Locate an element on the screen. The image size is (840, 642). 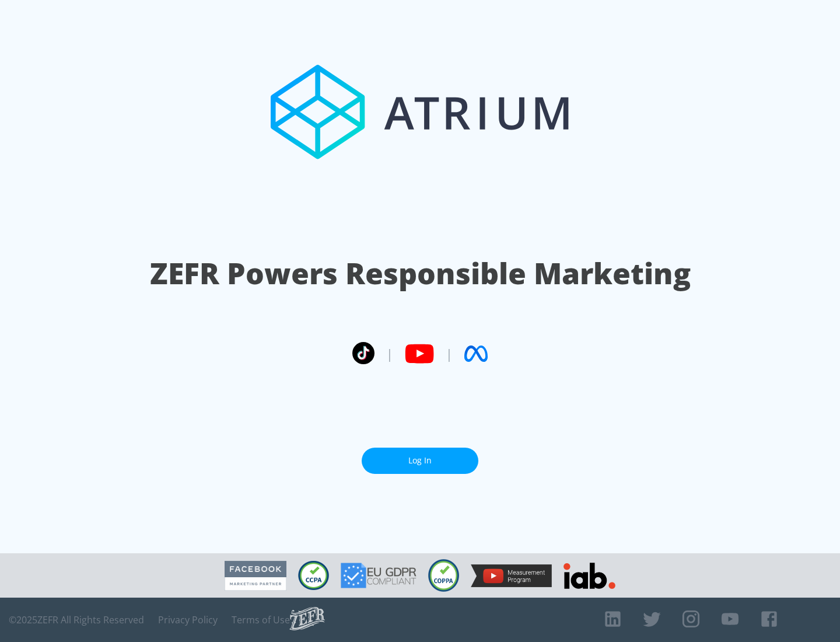
img: Facebook Marketing Partner is located at coordinates (256, 575).